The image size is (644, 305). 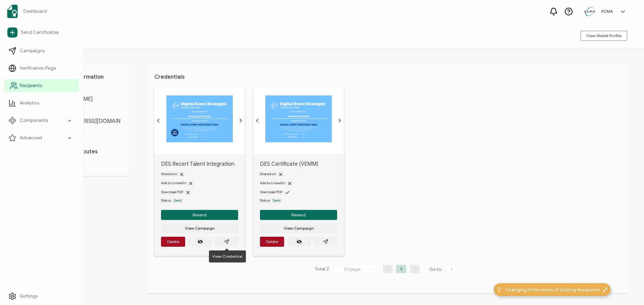 I want to click on span: Analytics, so click(x=30, y=103).